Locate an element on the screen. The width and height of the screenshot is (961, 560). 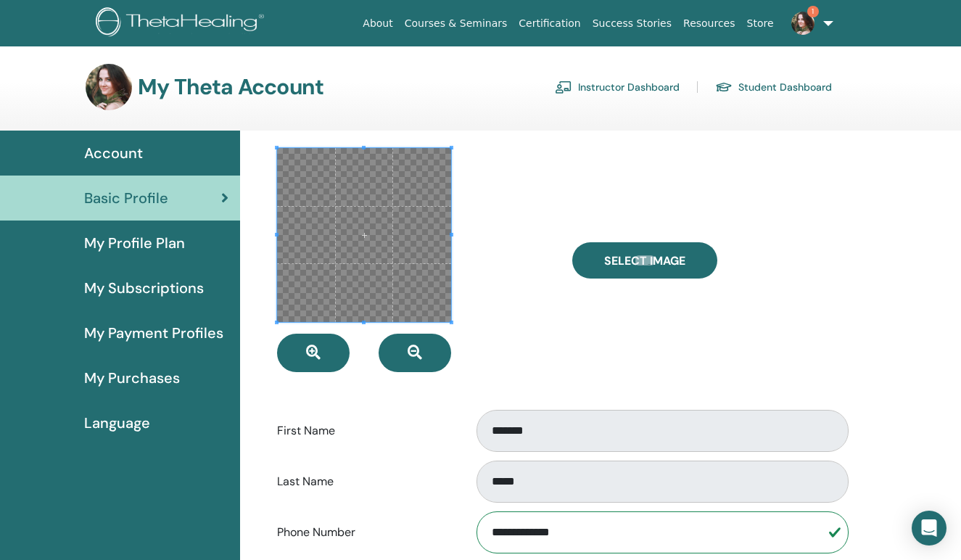
span: My Profile Plan is located at coordinates (134, 243).